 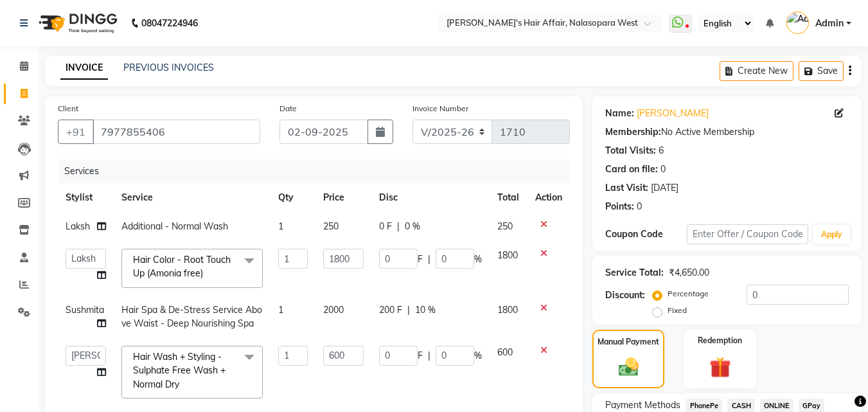 I want to click on div: Membership:, so click(x=633, y=132).